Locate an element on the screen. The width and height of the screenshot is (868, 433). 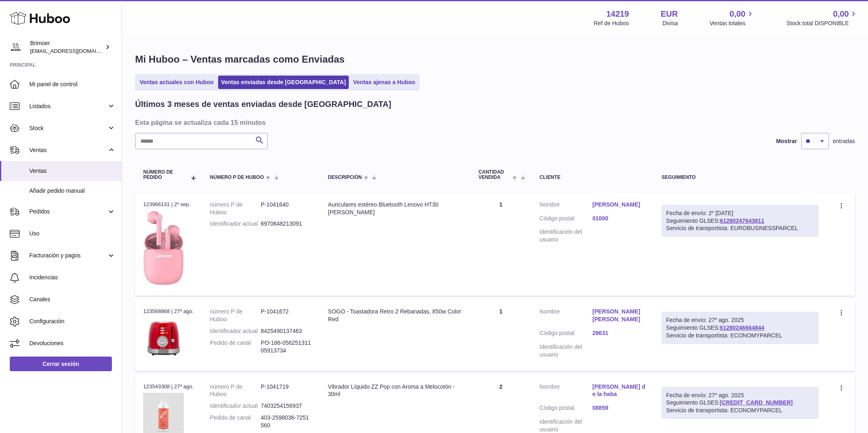
span: Stock is located at coordinates (68, 128).